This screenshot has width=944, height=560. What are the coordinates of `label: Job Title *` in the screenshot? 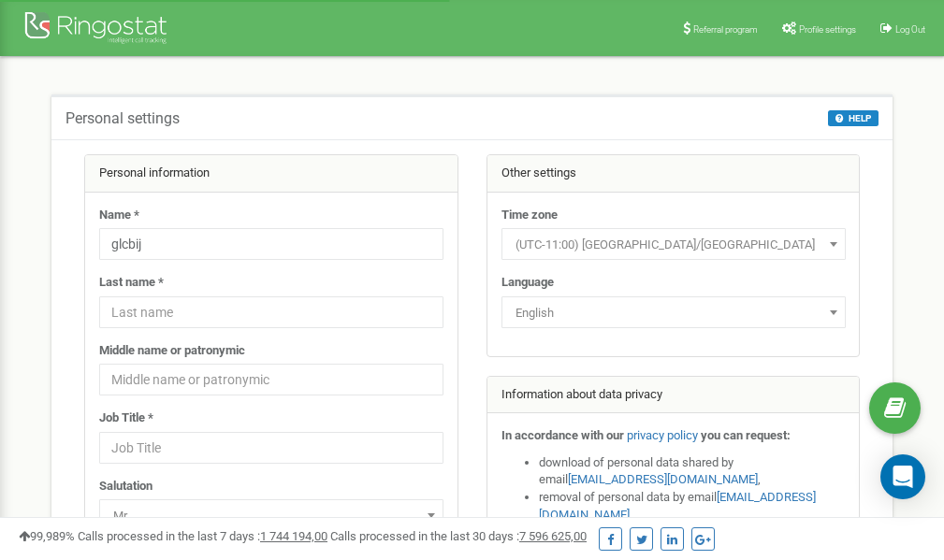 It's located at (126, 418).